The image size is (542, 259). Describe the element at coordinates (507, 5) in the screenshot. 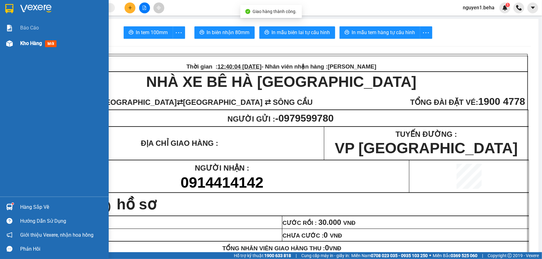

I see `span: 1` at that location.